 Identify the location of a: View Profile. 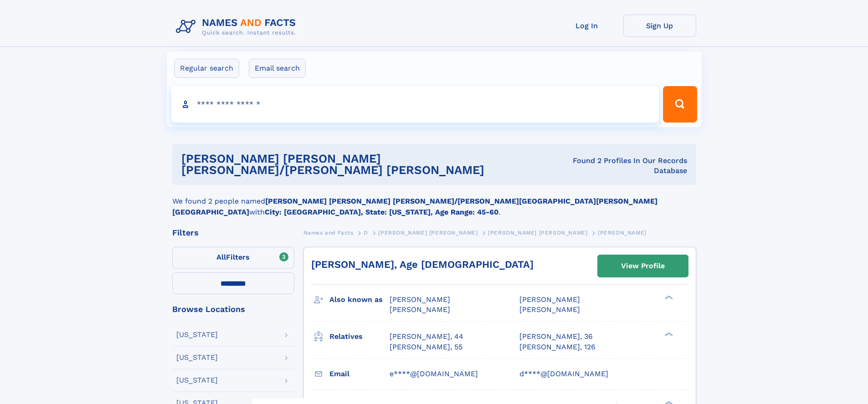
(644, 266).